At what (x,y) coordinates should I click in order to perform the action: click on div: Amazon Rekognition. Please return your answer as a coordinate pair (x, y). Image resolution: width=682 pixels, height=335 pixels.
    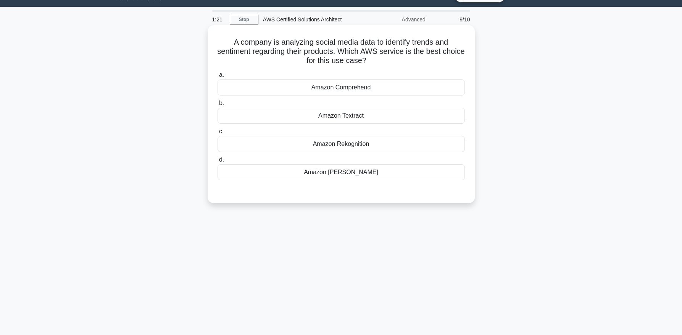
    Looking at the image, I should click on (341, 144).